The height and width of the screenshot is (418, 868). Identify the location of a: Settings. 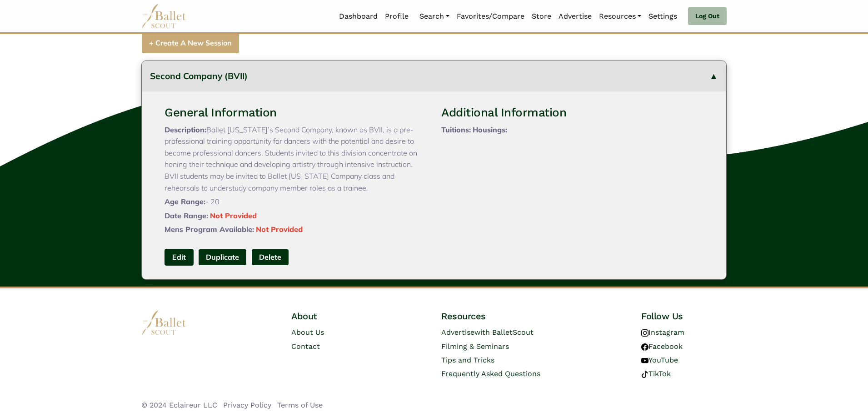
(662, 16).